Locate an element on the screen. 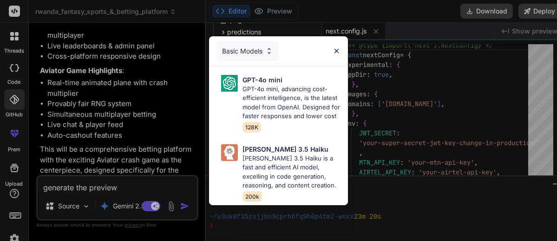  p: GPT-4o mini, advancing cost-efficient intelligence, is the latest model from OpenAI. Designed for... is located at coordinates (292, 103).